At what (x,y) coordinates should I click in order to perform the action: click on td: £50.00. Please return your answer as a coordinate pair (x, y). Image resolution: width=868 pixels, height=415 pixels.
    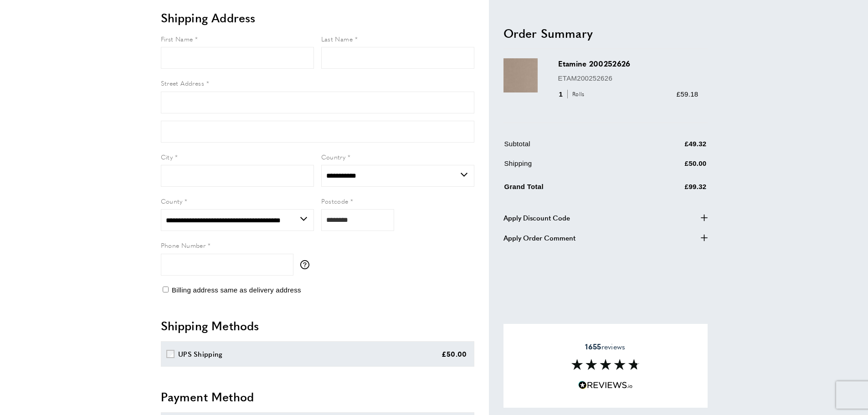
    Looking at the image, I should click on (670, 166).